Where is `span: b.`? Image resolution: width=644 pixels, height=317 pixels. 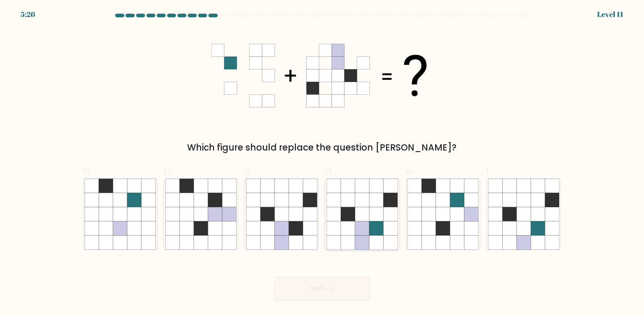 span: b. is located at coordinates (168, 170).